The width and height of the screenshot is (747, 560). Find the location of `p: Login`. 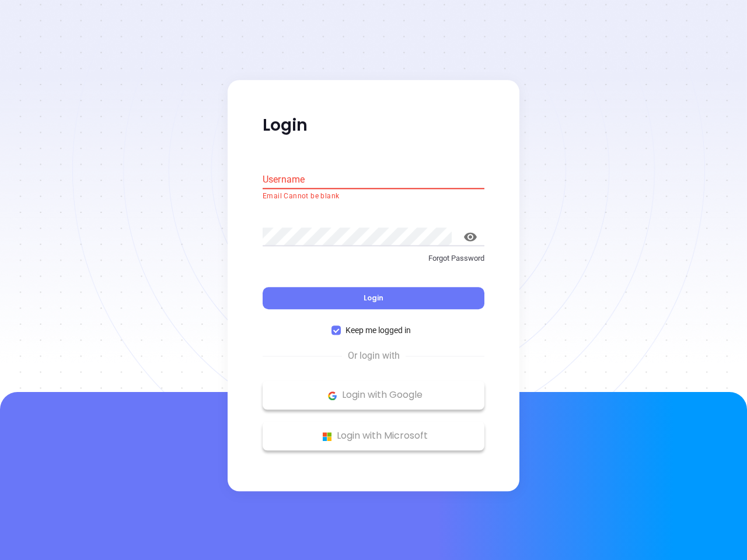

p: Login is located at coordinates (373, 126).